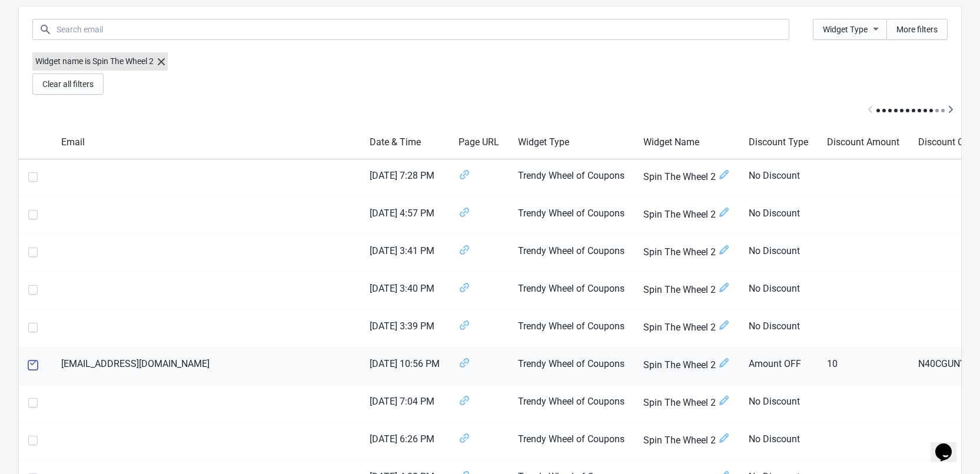  Describe the element at coordinates (916, 29) in the screenshot. I see `button: More filters` at that location.